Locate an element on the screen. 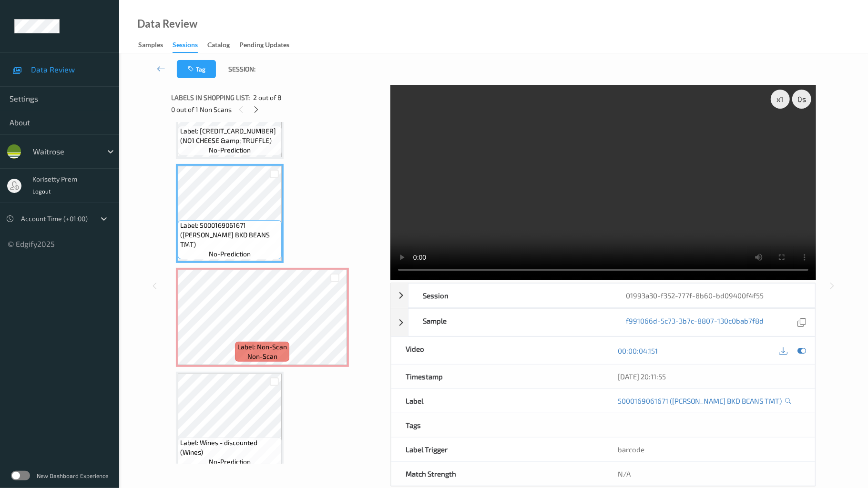 The image size is (868, 488). div: Timestamp is located at coordinates (497, 376).